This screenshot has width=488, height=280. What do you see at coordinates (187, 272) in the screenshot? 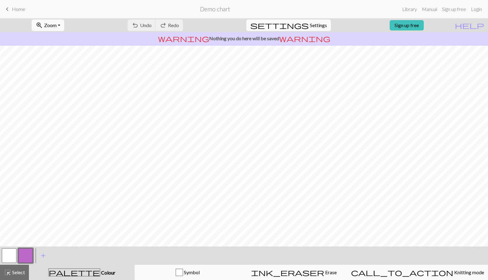
I see `button: Symbol` at bounding box center [187, 272].